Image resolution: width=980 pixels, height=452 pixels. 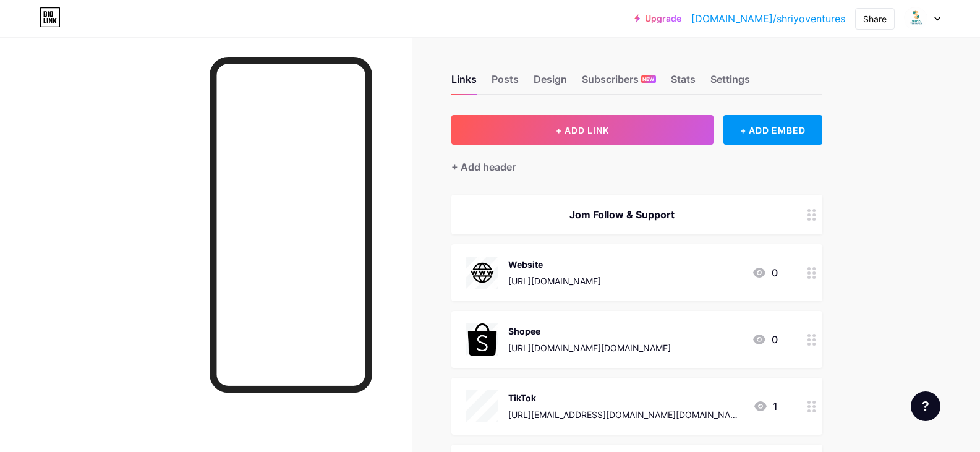 What do you see at coordinates (766, 406) in the screenshot?
I see `div: 1` at bounding box center [766, 406].